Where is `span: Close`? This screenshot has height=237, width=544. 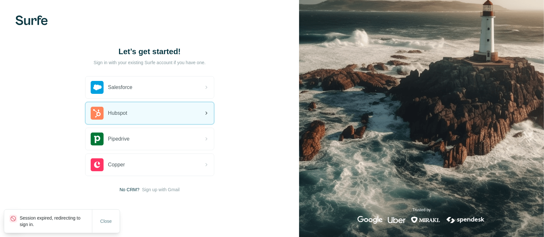
span: Close is located at coordinates (106, 221).